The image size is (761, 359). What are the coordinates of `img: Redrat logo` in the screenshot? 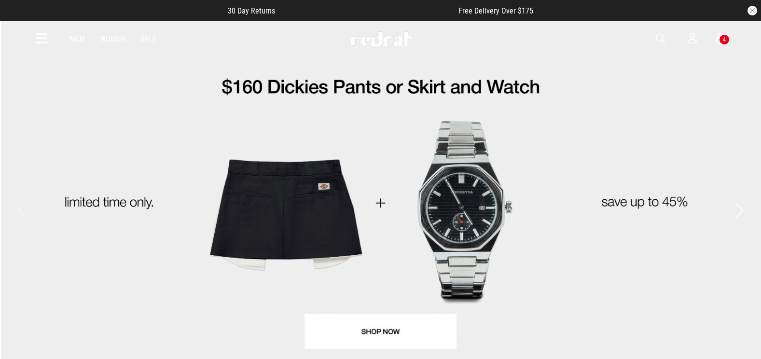 It's located at (382, 39).